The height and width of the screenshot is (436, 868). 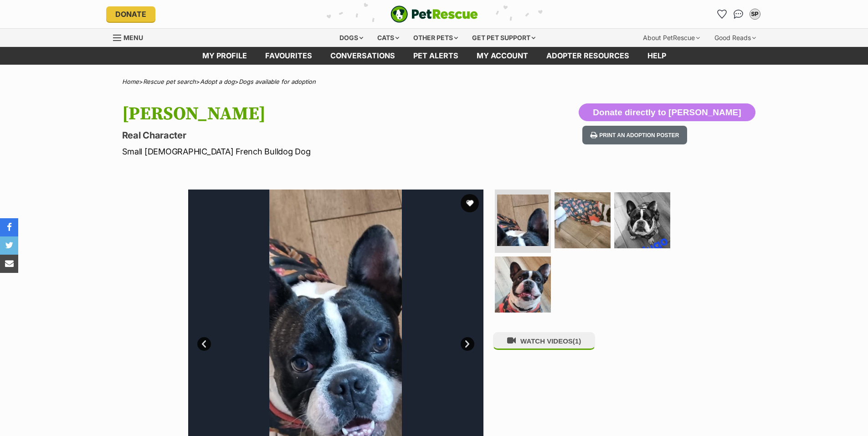 What do you see at coordinates (434, 14) in the screenshot?
I see `img: logo-e224e6f780fb5917bec1dbf3a21bbac754714ae5b6737aabdf751b685950b380.svg` at bounding box center [434, 14].